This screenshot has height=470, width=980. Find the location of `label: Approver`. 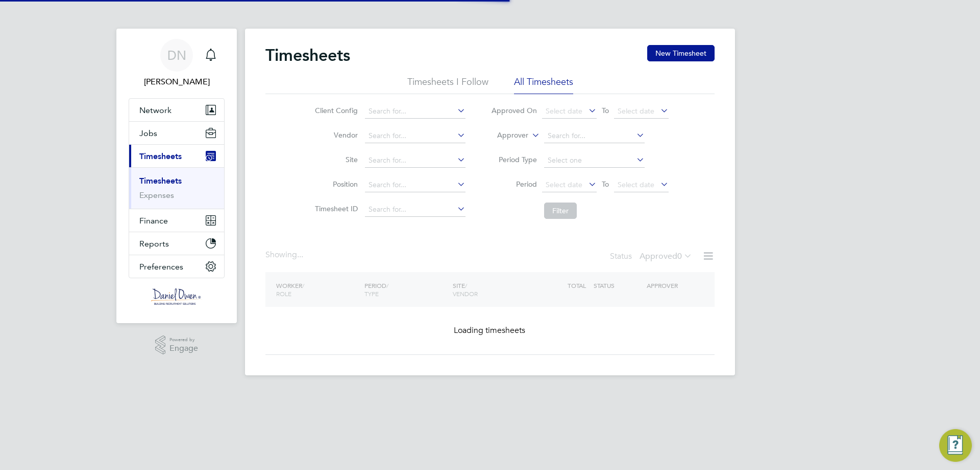

label: Approver is located at coordinates (506, 135).